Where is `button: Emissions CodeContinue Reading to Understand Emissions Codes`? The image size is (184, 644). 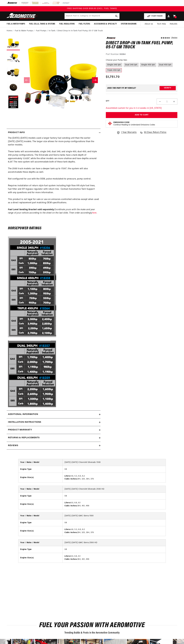 button: Emissions CodeContinue Reading to Understand Emissions Codes is located at coordinates (134, 124).